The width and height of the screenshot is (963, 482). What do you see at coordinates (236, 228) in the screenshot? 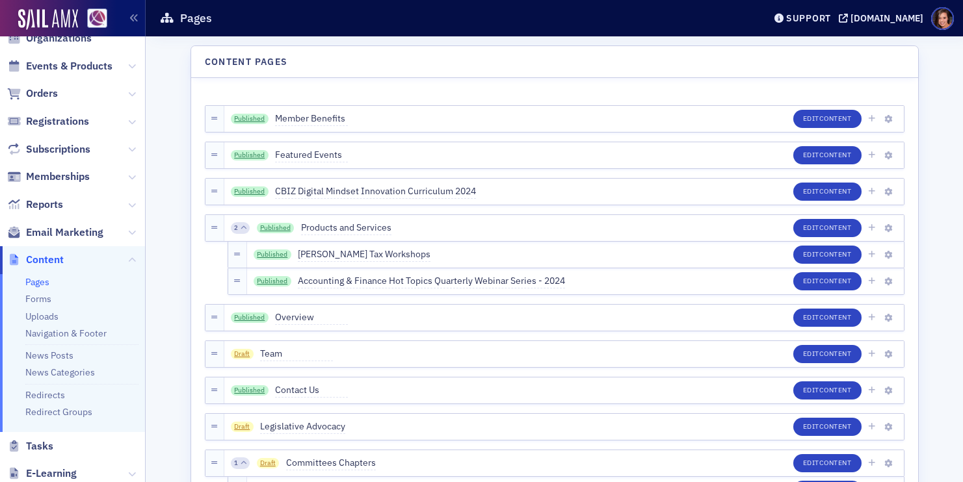
I see `span: 2` at bounding box center [236, 228].